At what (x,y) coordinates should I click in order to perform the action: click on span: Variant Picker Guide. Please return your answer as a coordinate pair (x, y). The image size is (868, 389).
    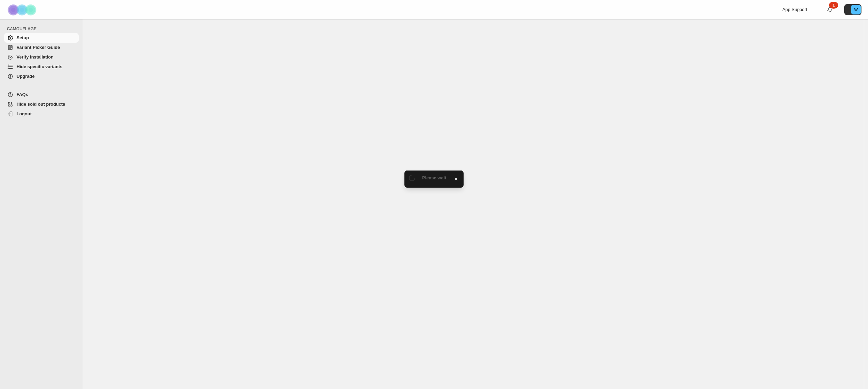
    Looking at the image, I should click on (38, 47).